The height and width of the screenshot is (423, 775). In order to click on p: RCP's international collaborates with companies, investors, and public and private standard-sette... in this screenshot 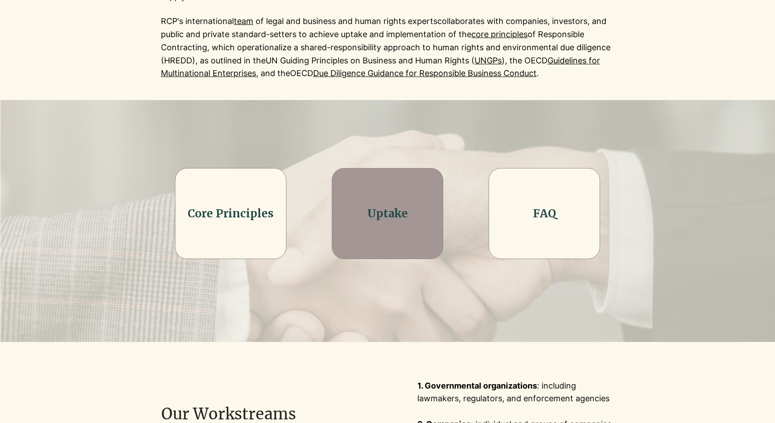, I will do `click(387, 48)`.